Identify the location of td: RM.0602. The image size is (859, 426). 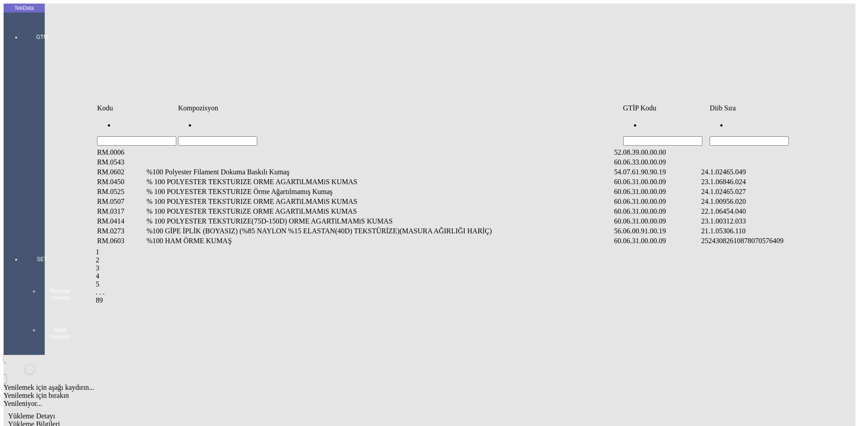
(121, 172).